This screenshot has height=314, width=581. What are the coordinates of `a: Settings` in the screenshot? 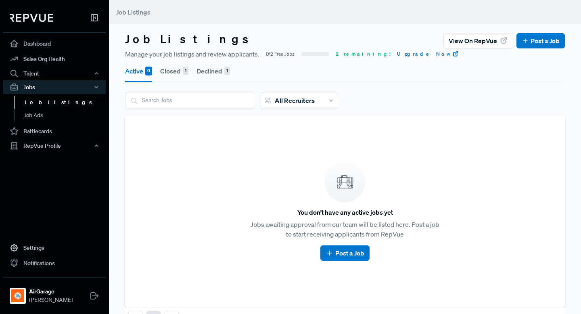 It's located at (54, 248).